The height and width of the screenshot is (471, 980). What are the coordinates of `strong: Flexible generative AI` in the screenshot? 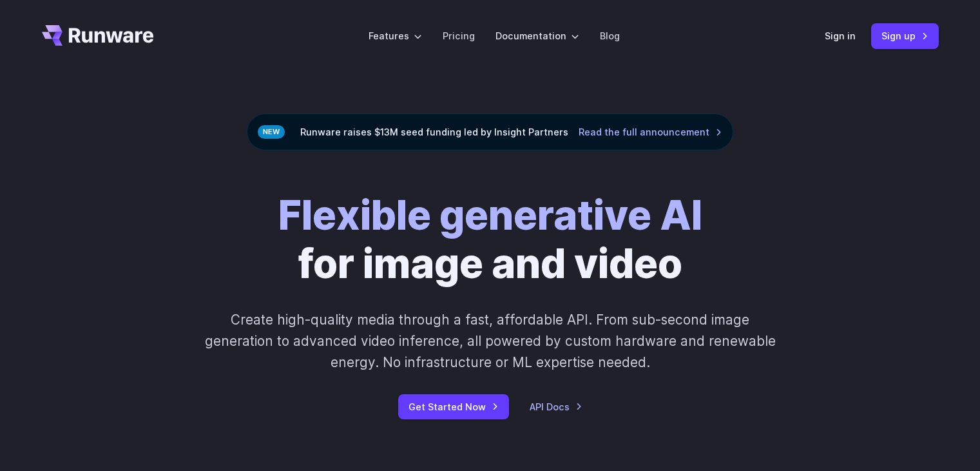 It's located at (491, 215).